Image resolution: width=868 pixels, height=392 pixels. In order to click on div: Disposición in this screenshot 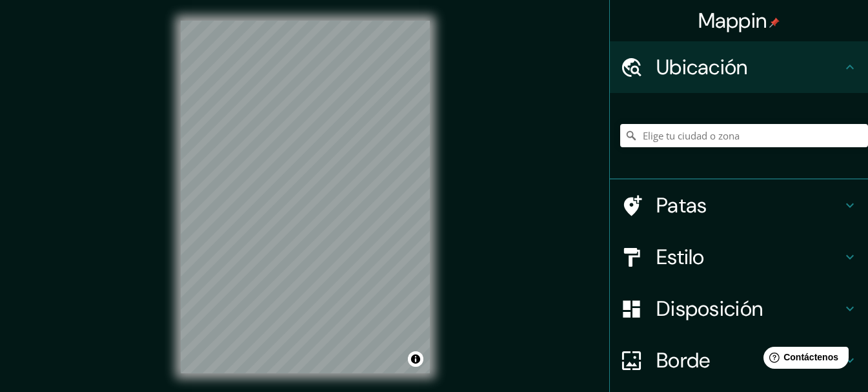, I will do `click(739, 309)`.